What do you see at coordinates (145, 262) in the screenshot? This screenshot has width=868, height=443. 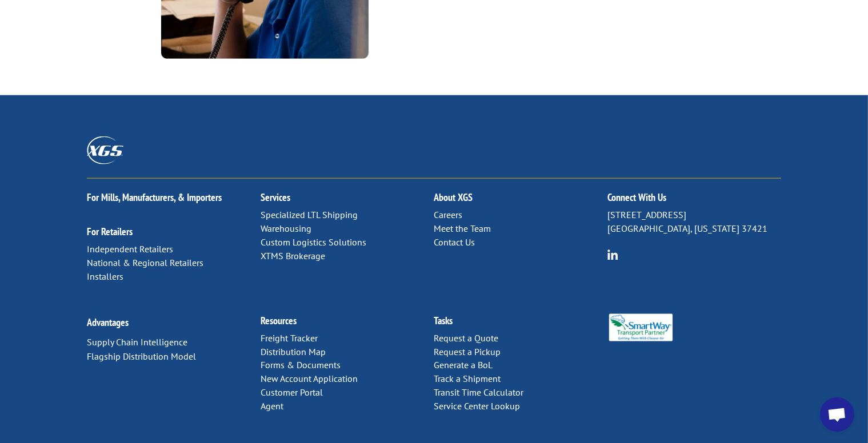 I see `a: National & Regional Retailers` at bounding box center [145, 262].